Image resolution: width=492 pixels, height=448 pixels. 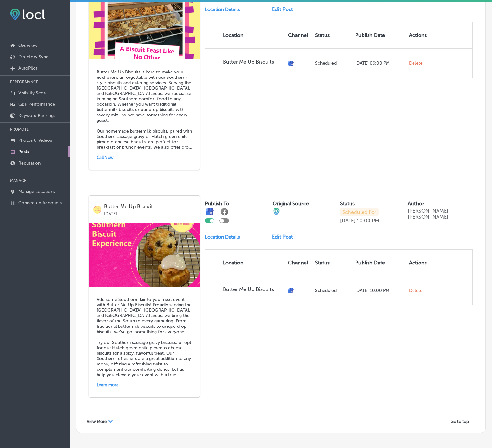 What do you see at coordinates (24, 151) in the screenshot?
I see `p: Posts` at bounding box center [24, 151].